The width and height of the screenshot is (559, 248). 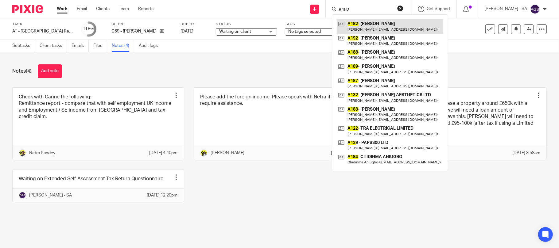 I want to click on span: (4), so click(x=29, y=71).